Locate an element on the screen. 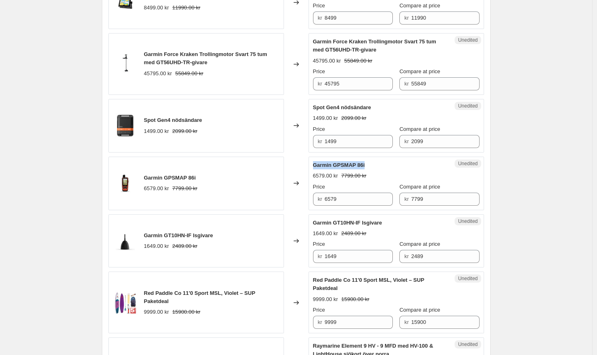  img: 010-12677-00_80x.jpg is located at coordinates (125, 241).